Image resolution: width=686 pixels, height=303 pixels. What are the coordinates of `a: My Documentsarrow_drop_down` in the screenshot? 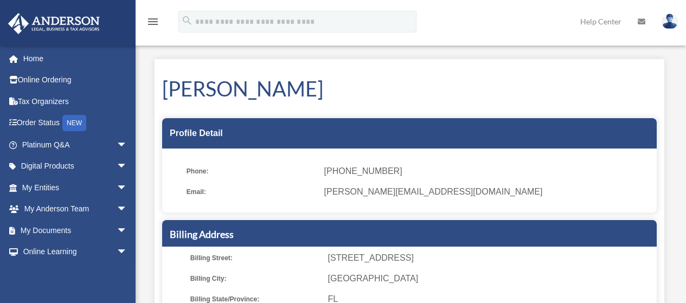 It's located at (75, 230).